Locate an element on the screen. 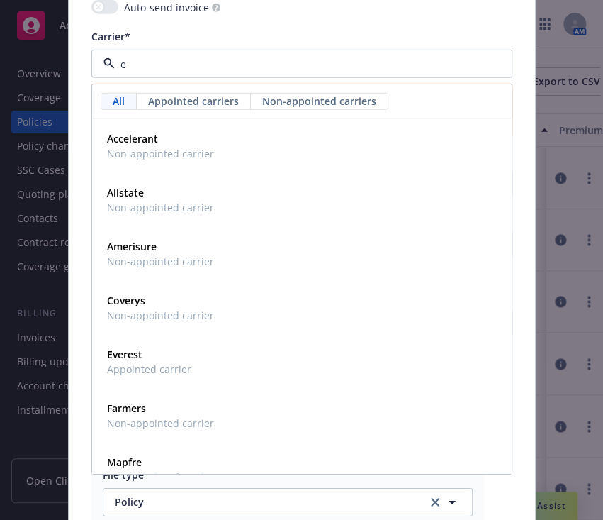 This screenshot has height=520, width=603. span: All is located at coordinates (118, 101).